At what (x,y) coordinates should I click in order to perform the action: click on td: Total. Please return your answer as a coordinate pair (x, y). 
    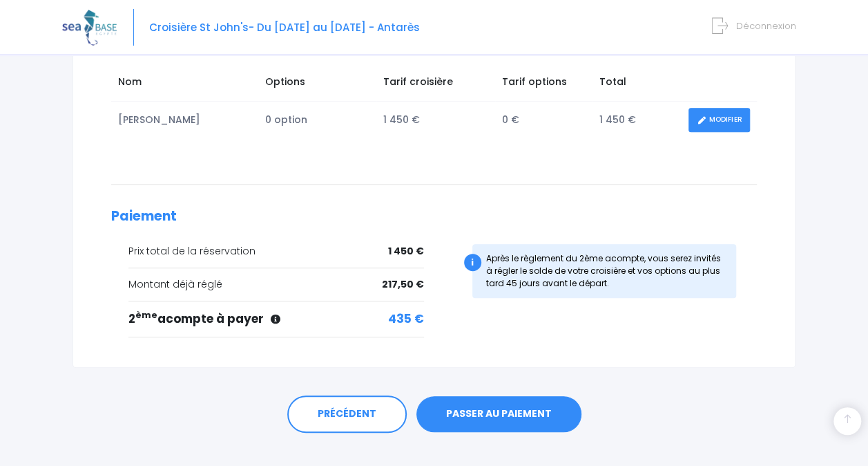
    Looking at the image, I should click on (638, 84).